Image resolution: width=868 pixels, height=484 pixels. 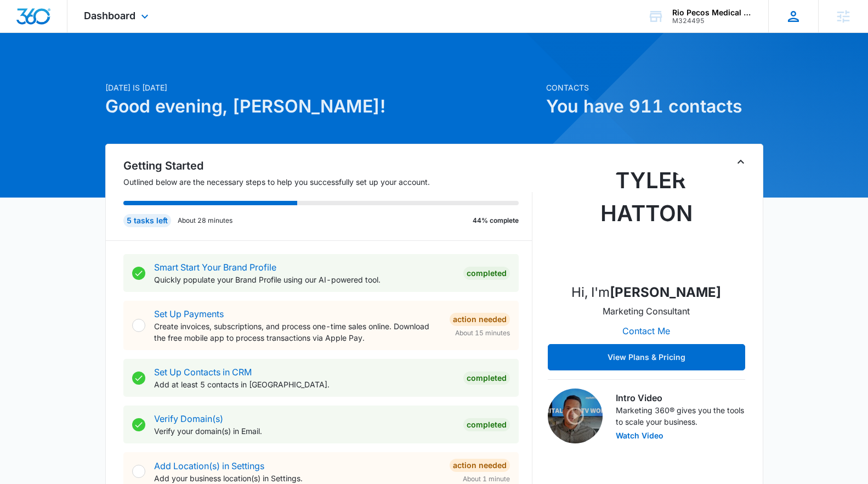 I want to click on h3: Intro Video, so click(x=681, y=398).